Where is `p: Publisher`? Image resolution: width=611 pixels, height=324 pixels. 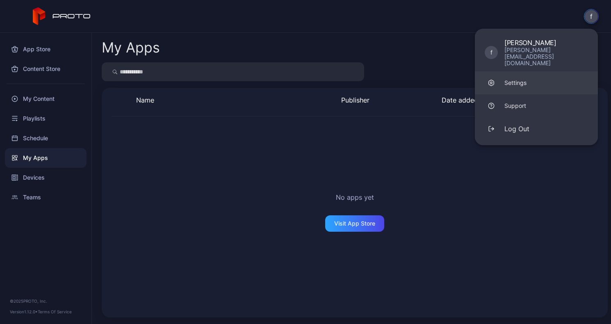
p: Publisher is located at coordinates (361, 100).